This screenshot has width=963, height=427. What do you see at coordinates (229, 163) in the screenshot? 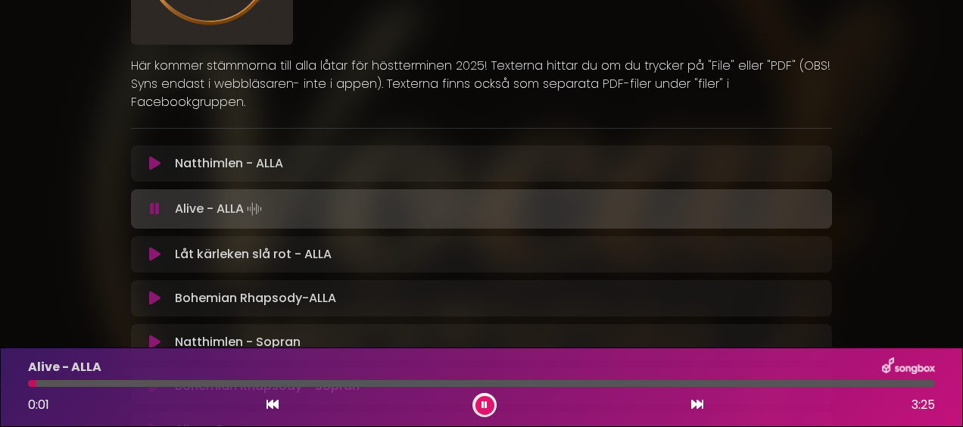
I see `p: Natthimlen - ALLA` at bounding box center [229, 163].